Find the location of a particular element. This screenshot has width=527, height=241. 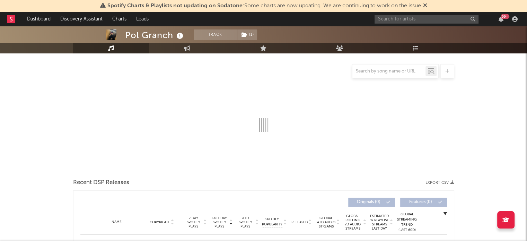

span: Last Day Spotify Plays is located at coordinates (219, 222).